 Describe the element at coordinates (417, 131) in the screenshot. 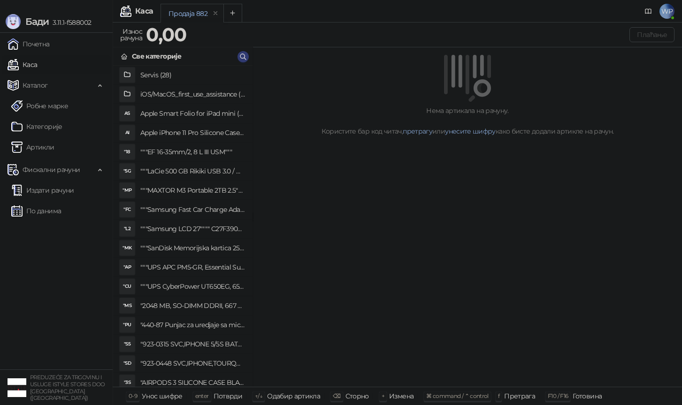

I see `a: претрагу` at that location.